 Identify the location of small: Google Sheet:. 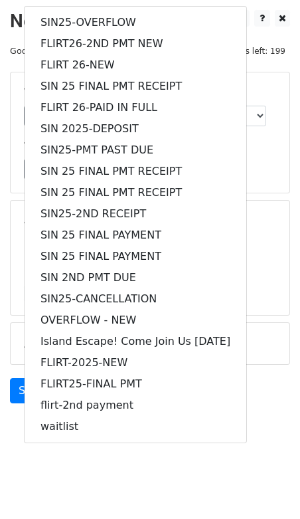
(63, 51).